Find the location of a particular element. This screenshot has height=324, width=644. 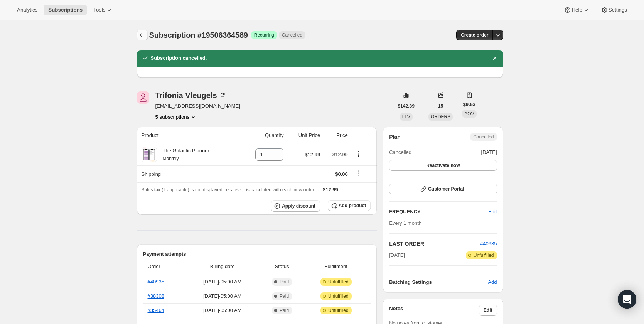

h2: Plan is located at coordinates (395, 137).